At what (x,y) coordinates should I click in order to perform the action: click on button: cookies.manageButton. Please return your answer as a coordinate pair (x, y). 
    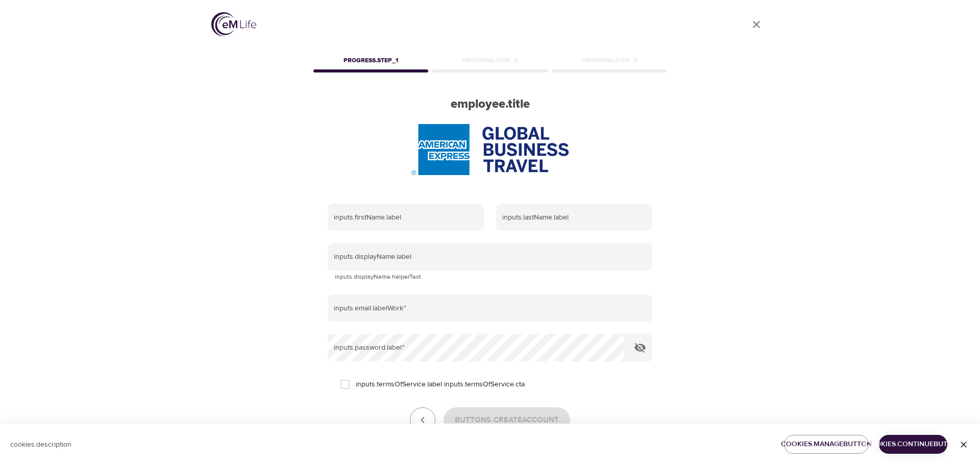
    Looking at the image, I should click on (826, 444).